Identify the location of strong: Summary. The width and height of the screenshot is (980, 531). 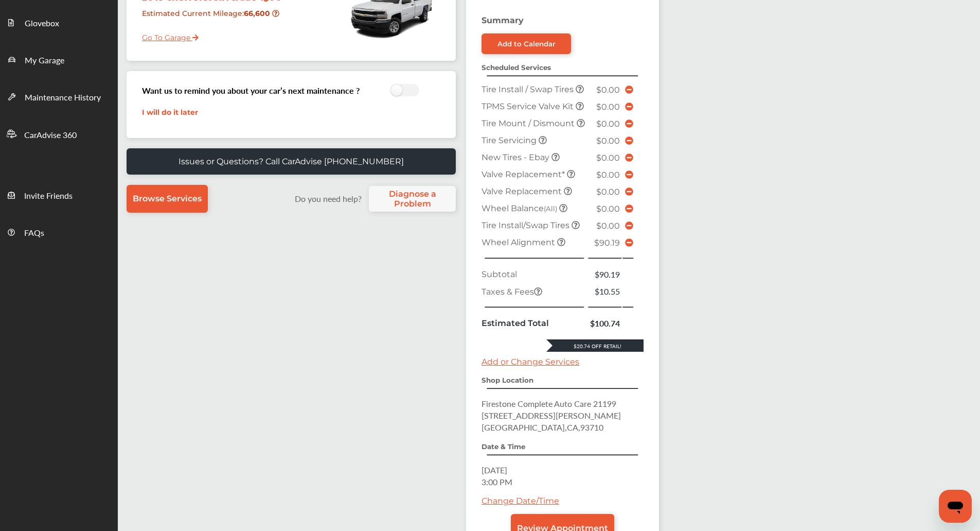
(503, 20).